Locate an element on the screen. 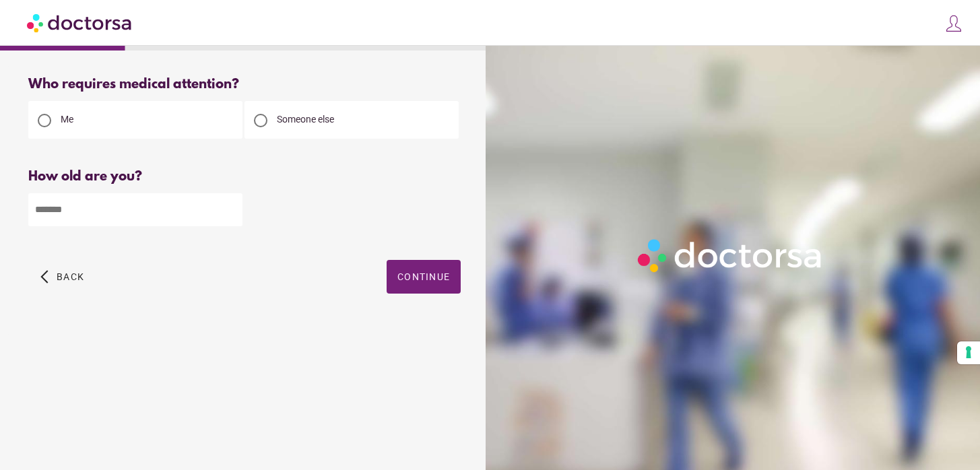  span: Back is located at coordinates (70, 277).